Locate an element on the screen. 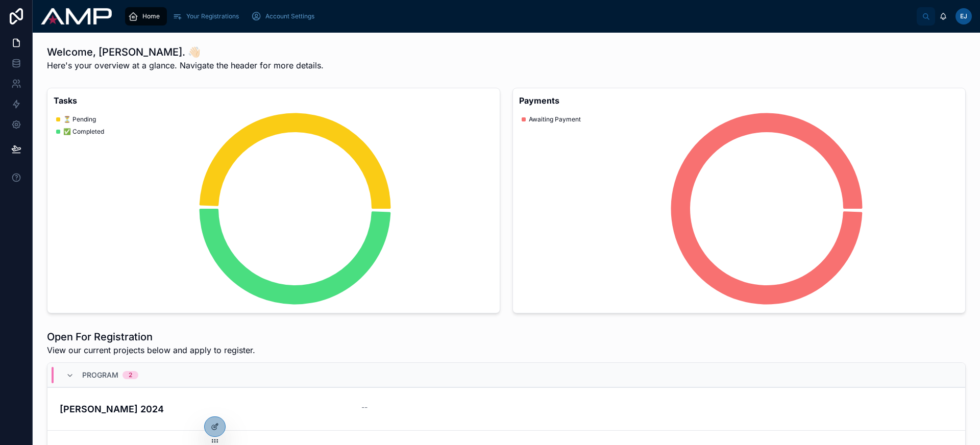 Image resolution: width=980 pixels, height=445 pixels. span: Your Registrations is located at coordinates (213, 16).